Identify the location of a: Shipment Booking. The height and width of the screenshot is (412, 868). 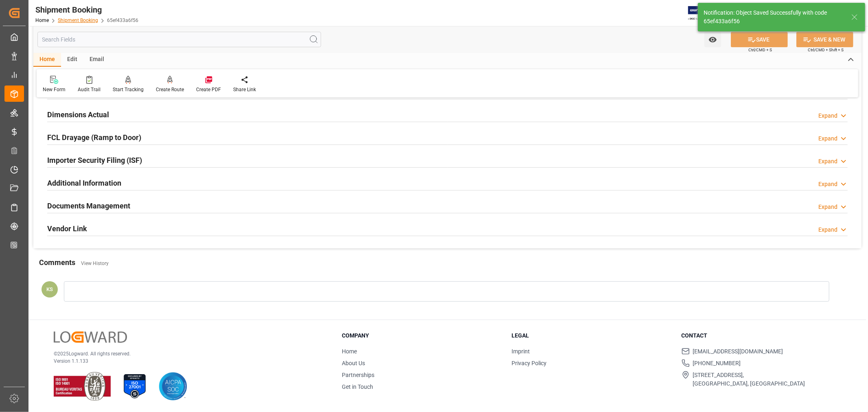
(78, 21).